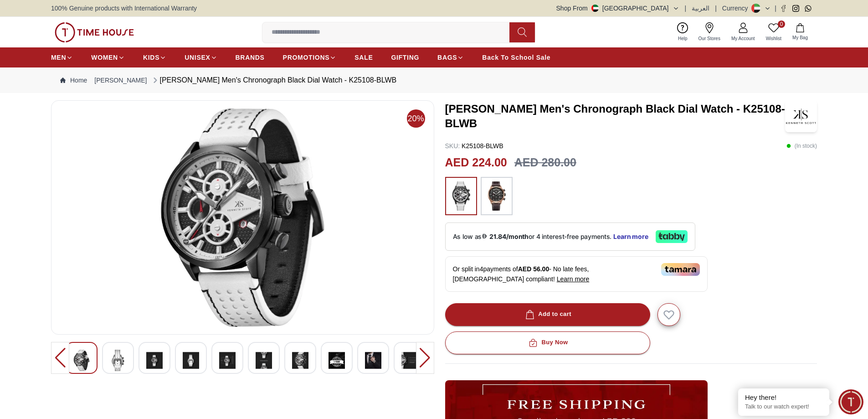  What do you see at coordinates (306, 57) in the screenshot?
I see `span: PROMOTIONS` at bounding box center [306, 57].